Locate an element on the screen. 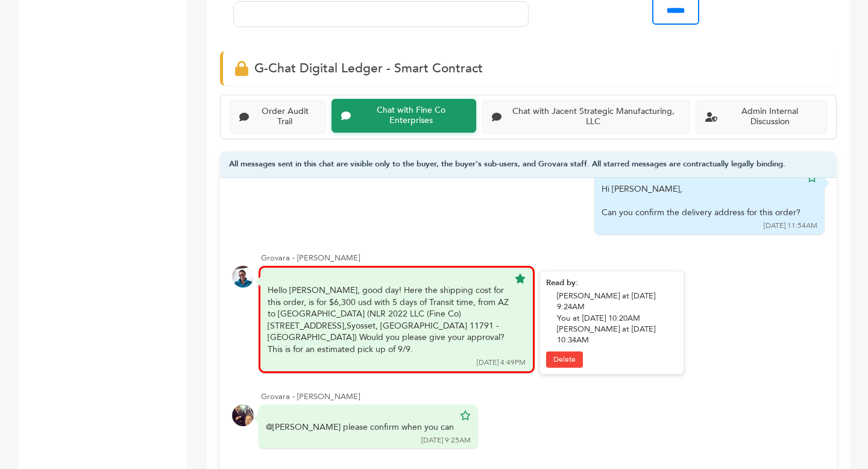 This screenshot has width=868, height=469. div: Order Audit Trail is located at coordinates (284, 117).